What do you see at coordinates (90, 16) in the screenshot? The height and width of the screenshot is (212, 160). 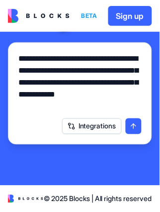 I see `div: BETA` at bounding box center [90, 16].